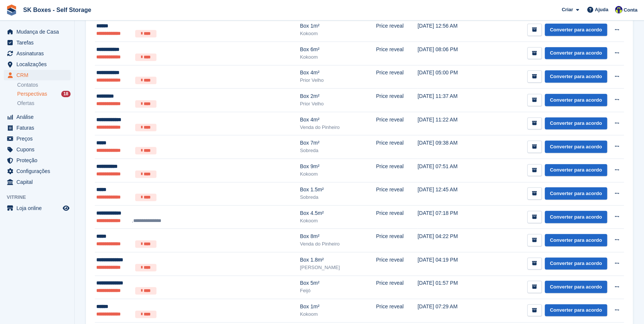 The height and width of the screenshot is (324, 644). Describe the element at coordinates (44, 94) in the screenshot. I see `a: Perspectivas 18` at that location.